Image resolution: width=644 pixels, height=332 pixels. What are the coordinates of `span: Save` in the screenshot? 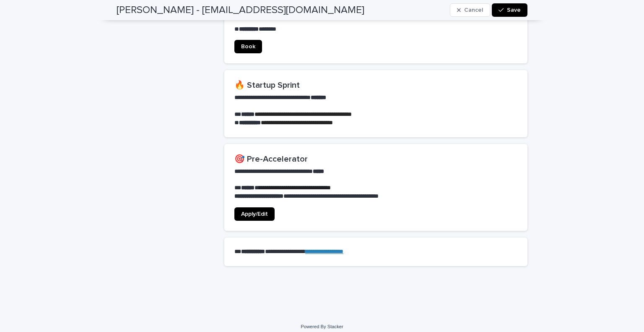 It's located at (514, 10).